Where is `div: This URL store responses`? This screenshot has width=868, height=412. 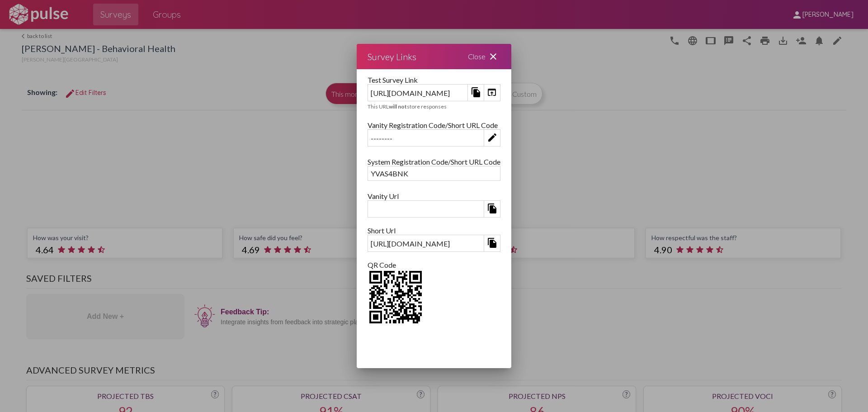
div: This URL store responses is located at coordinates (434, 106).